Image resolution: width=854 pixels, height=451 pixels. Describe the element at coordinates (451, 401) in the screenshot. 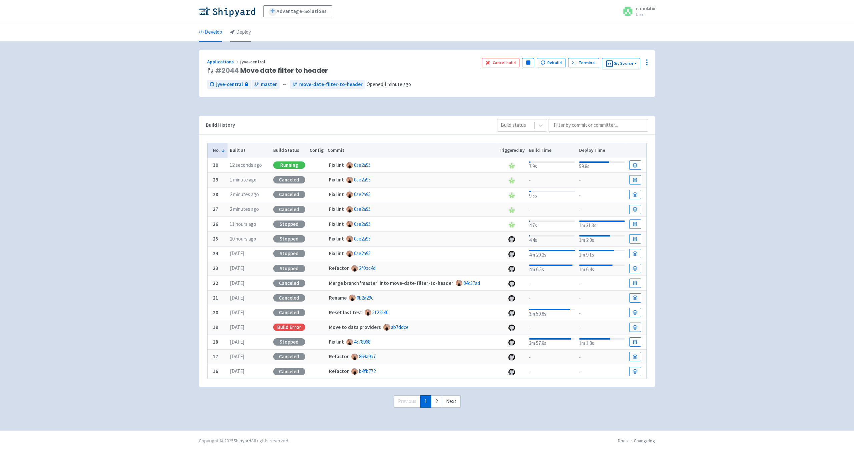

I see `a: Next` at that location.